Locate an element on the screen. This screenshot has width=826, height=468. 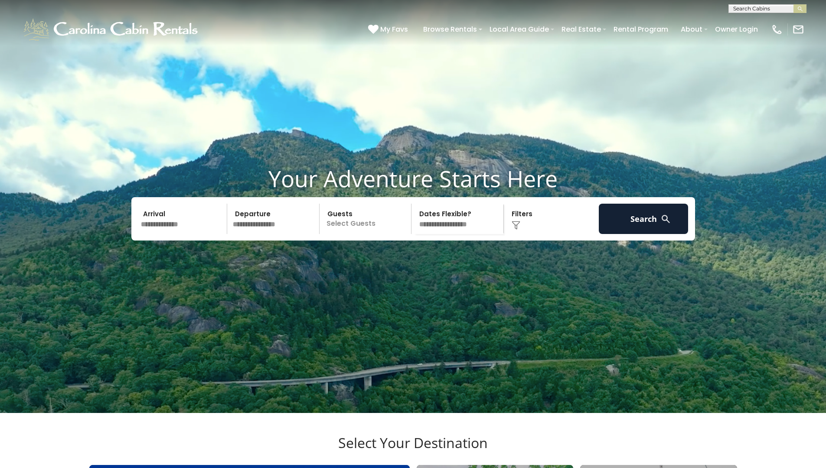
h3: Select Your Destination is located at coordinates (413, 450).